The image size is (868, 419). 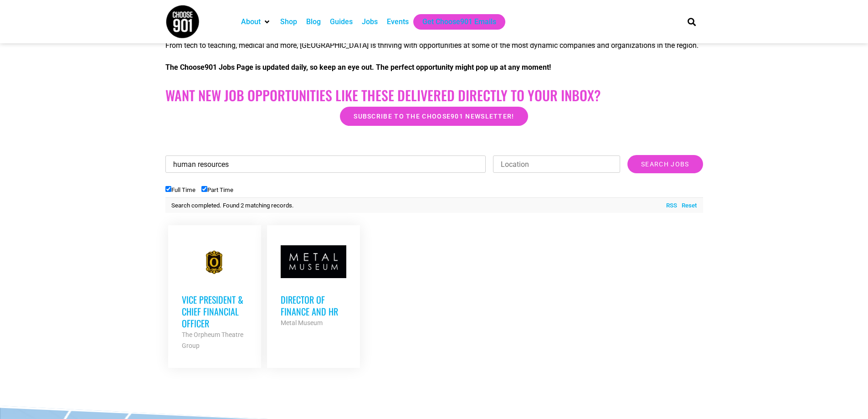 I want to click on div: Events, so click(x=398, y=22).